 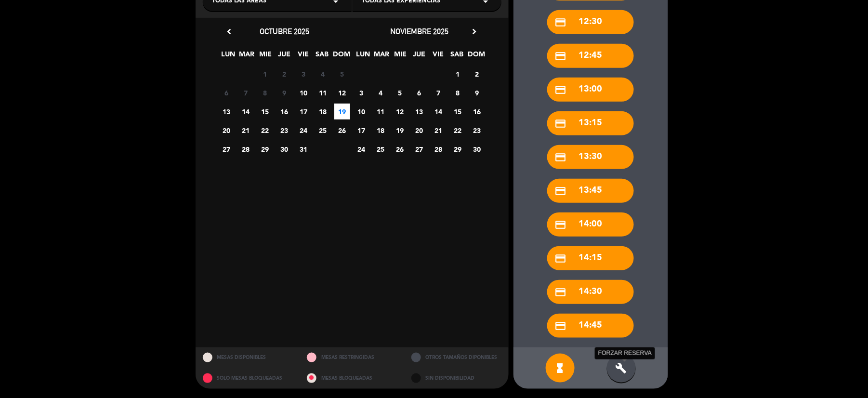 I want to click on div: 12:30, so click(x=591, y=22).